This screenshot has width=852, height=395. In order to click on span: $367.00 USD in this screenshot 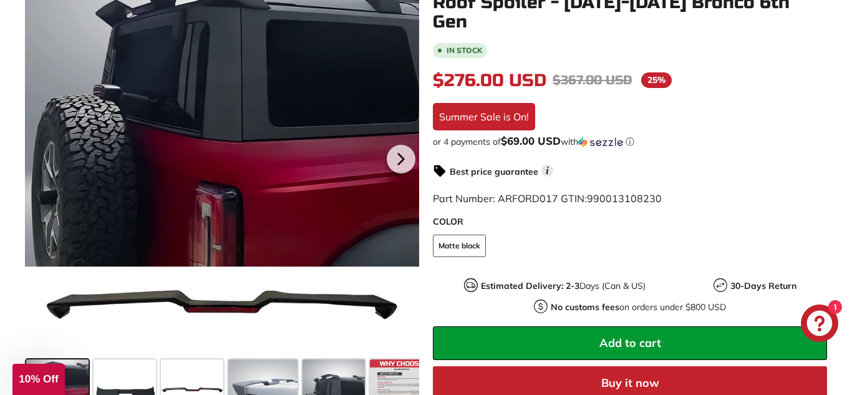, I will do `click(592, 80)`.